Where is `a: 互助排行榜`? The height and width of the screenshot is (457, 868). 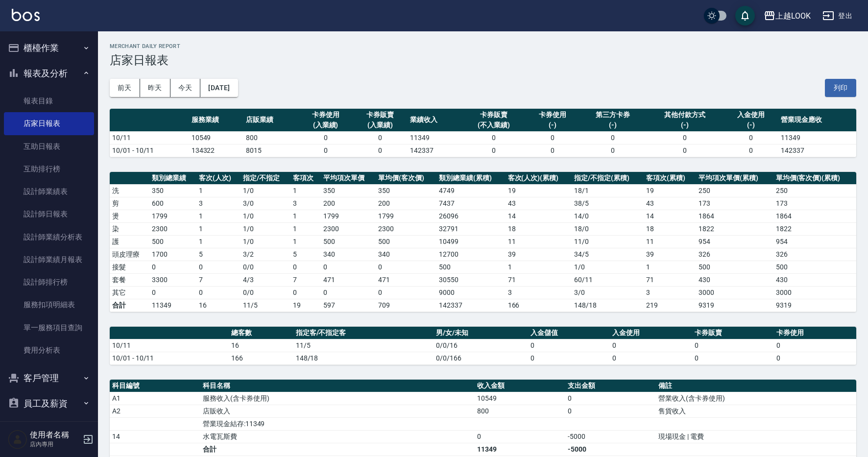
a: 互助排行榜 is located at coordinates (49, 169).